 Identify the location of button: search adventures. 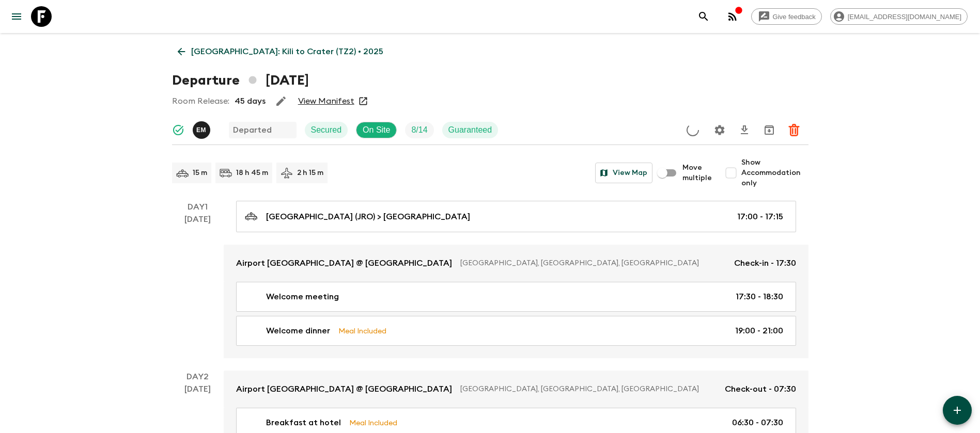
(704, 17).